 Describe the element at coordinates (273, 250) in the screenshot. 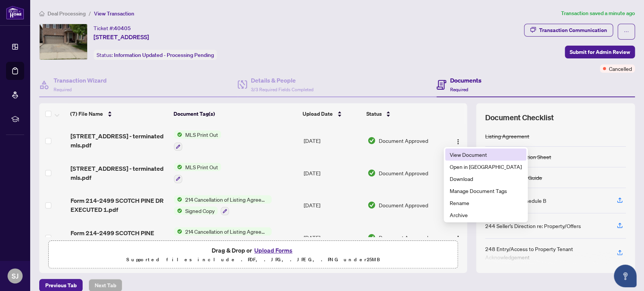

I see `button: Upload Forms` at that location.